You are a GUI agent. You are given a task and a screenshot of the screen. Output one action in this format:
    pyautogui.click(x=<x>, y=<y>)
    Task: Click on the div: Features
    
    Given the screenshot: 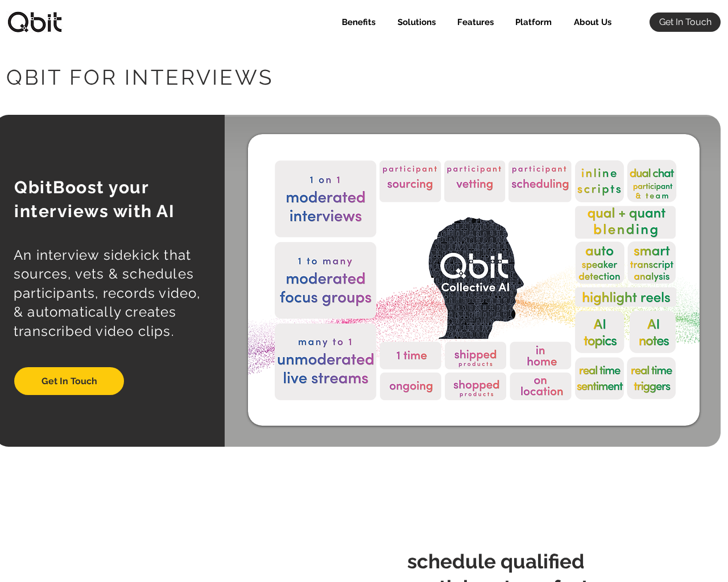 What is the action you would take?
    pyautogui.click(x=473, y=22)
    